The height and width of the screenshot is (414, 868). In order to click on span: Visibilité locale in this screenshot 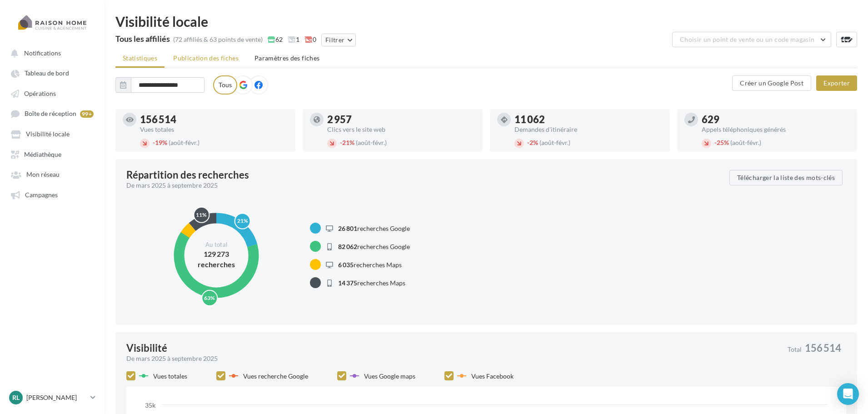, I will do `click(47, 134)`.